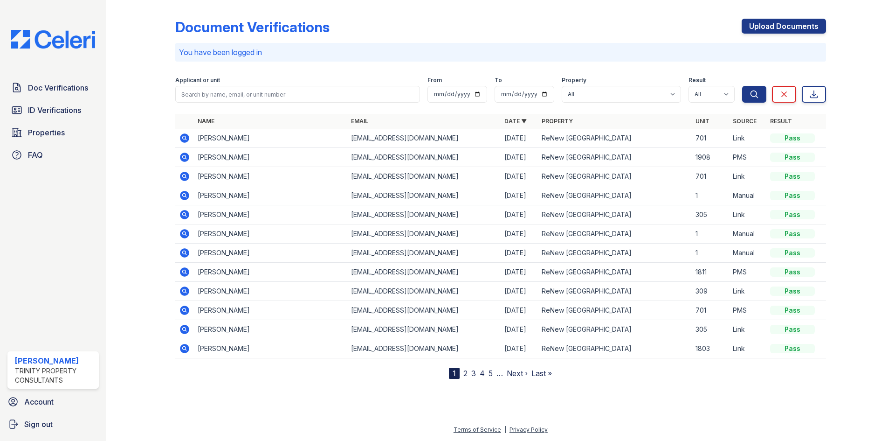 Image resolution: width=895 pixels, height=441 pixels. I want to click on a: Source, so click(745, 121).